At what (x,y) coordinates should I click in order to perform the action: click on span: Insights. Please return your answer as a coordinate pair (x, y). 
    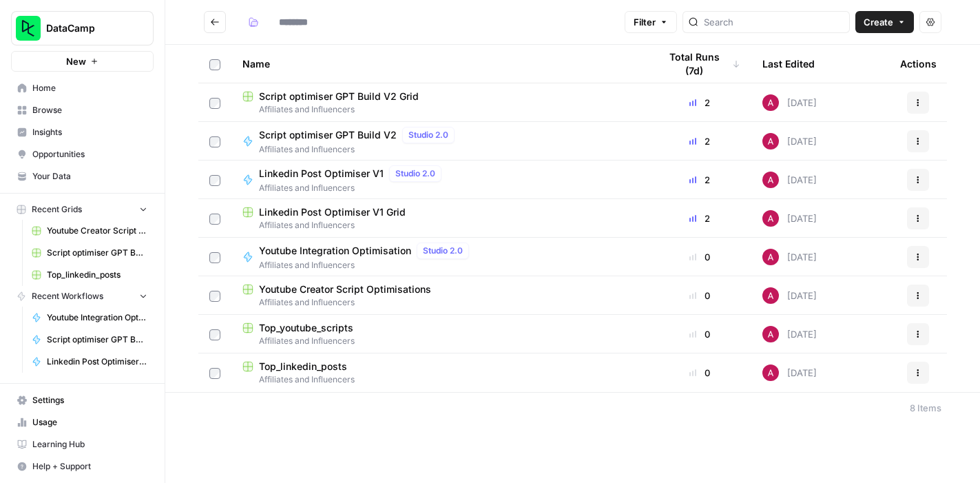
    Looking at the image, I should click on (89, 132).